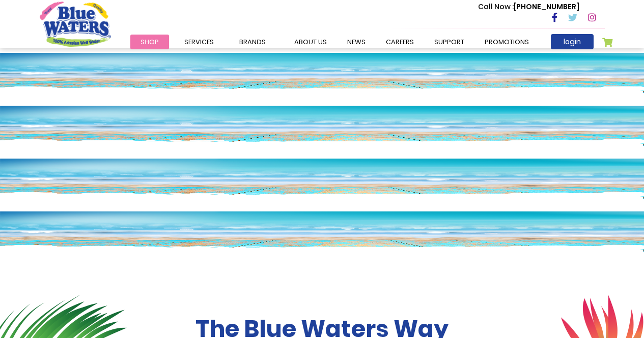  Describe the element at coordinates (449, 41) in the screenshot. I see `a: support` at that location.